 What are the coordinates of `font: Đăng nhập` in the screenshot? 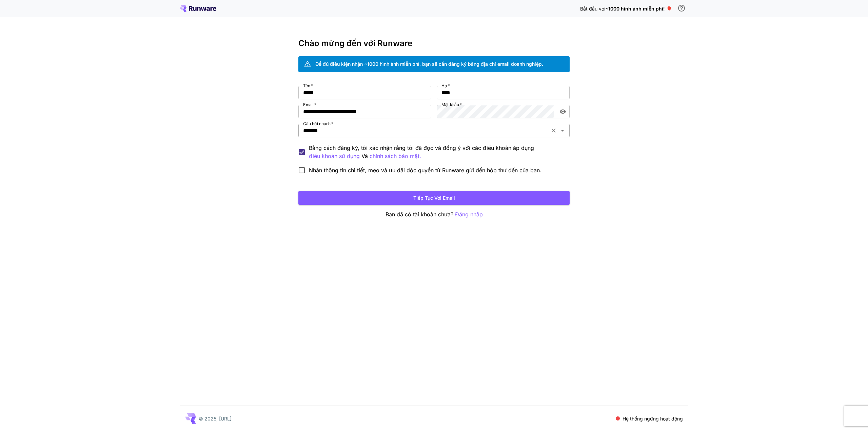 It's located at (469, 215).